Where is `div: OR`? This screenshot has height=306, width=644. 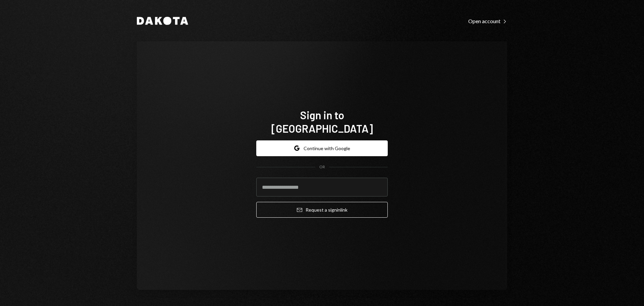
div: OR is located at coordinates (322, 167).